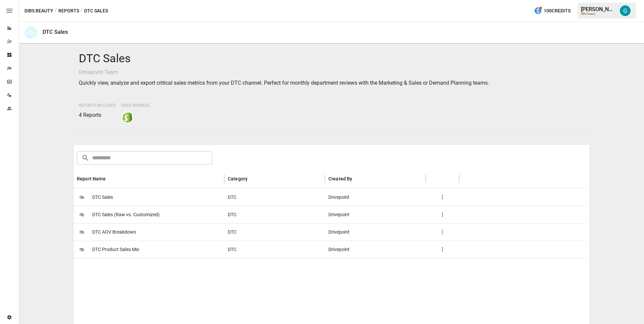 This screenshot has width=644, height=324. I want to click on div: Category, so click(238, 179).